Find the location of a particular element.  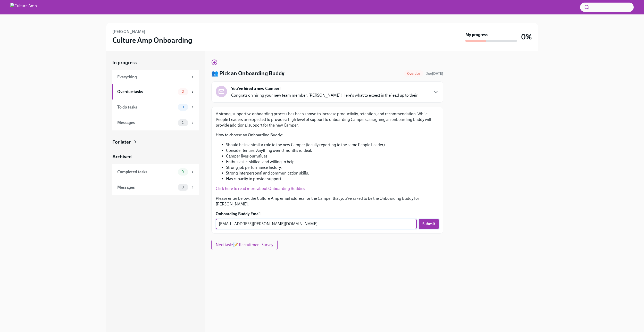

label: Onboarding Buddy Email is located at coordinates (327, 214).